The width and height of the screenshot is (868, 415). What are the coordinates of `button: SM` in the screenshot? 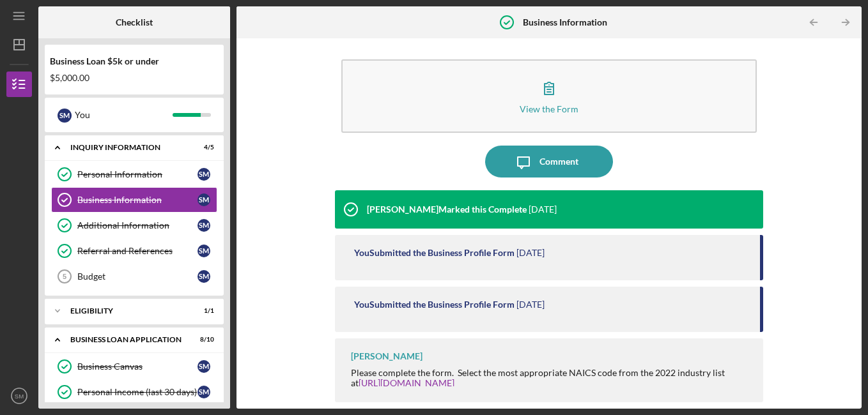 It's located at (19, 396).